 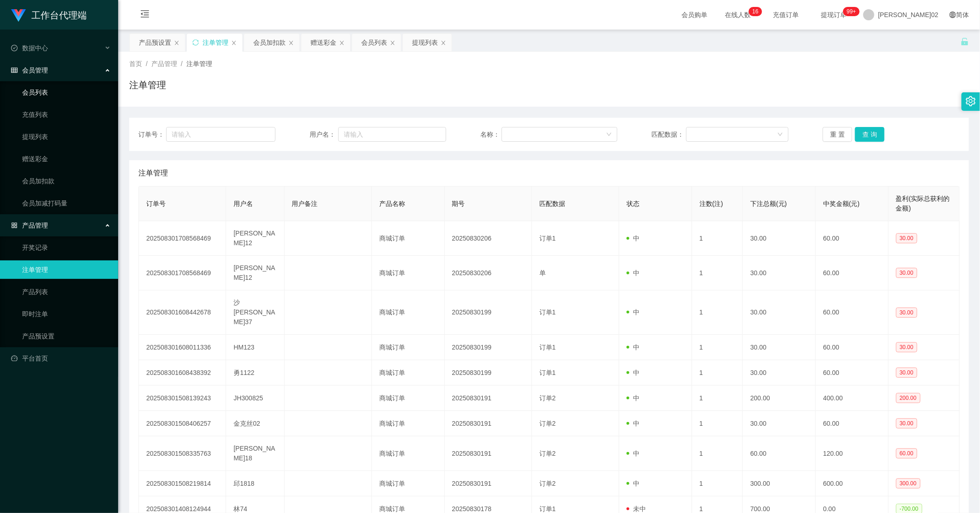 I want to click on span: 匹配数据：, so click(x=669, y=134).